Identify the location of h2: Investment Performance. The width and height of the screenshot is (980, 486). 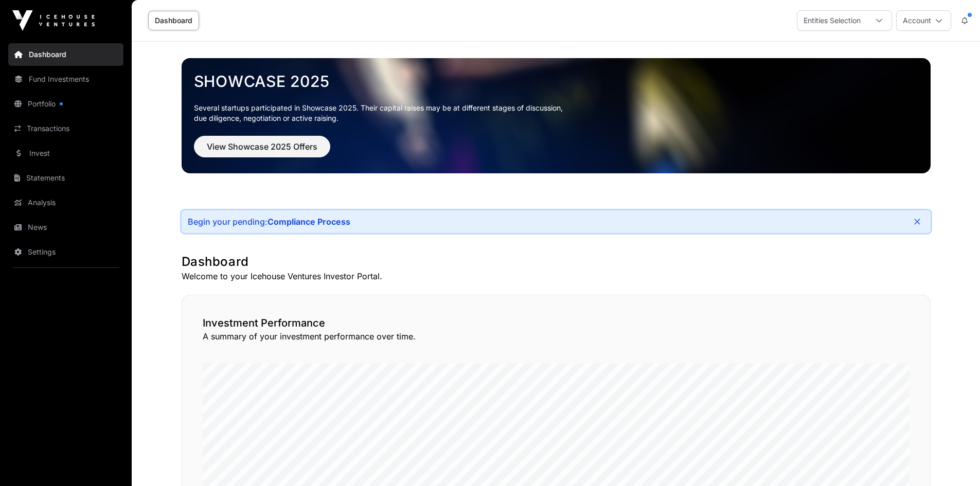
(557, 323).